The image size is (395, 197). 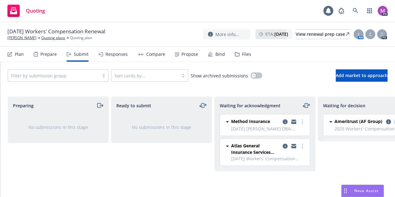 I want to click on span: J, so click(x=358, y=34).